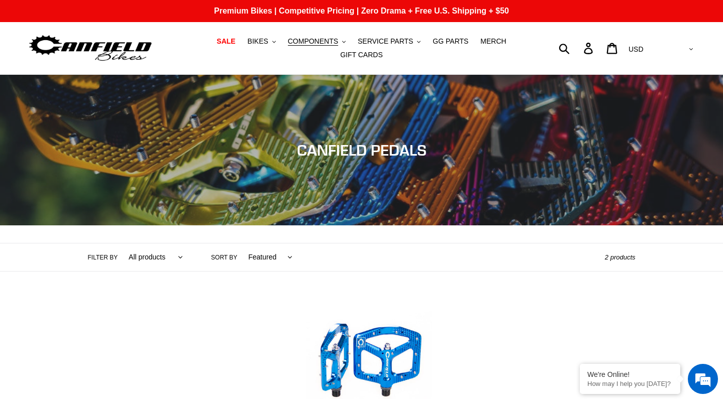 Image resolution: width=723 pixels, height=399 pixels. Describe the element at coordinates (103, 258) in the screenshot. I see `label: Filter by` at that location.